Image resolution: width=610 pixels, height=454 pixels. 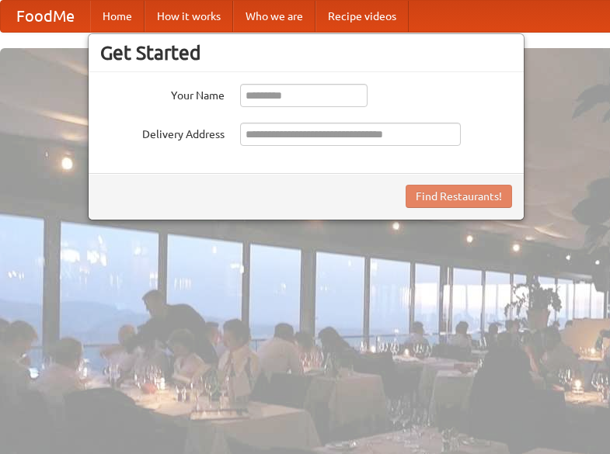 What do you see at coordinates (162, 93) in the screenshot?
I see `label: Your Name` at bounding box center [162, 93].